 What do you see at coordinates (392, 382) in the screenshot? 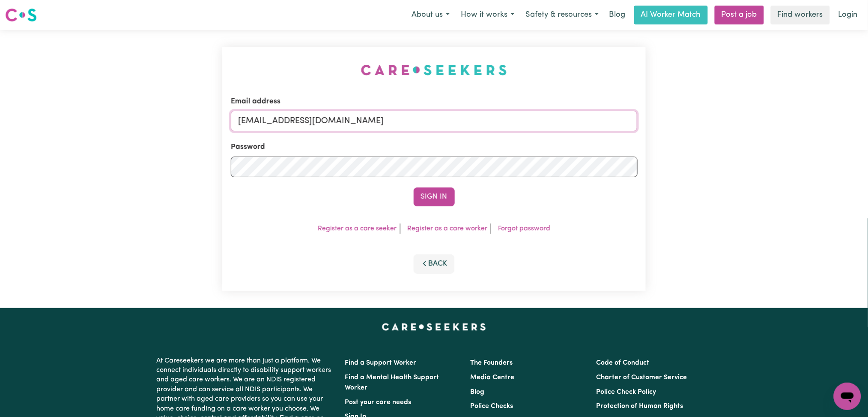
I see `a: Find a Mental Health Support Worker` at bounding box center [392, 382].